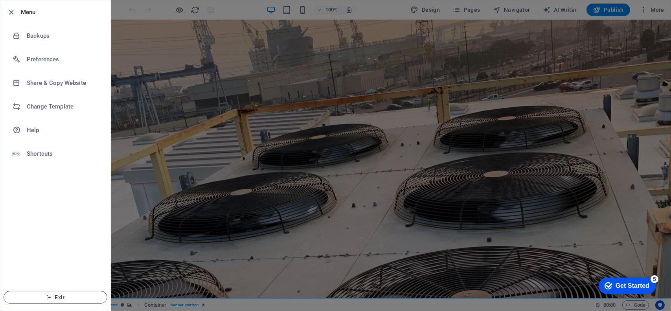  What do you see at coordinates (55, 297) in the screenshot?
I see `button: Exit` at bounding box center [55, 297].